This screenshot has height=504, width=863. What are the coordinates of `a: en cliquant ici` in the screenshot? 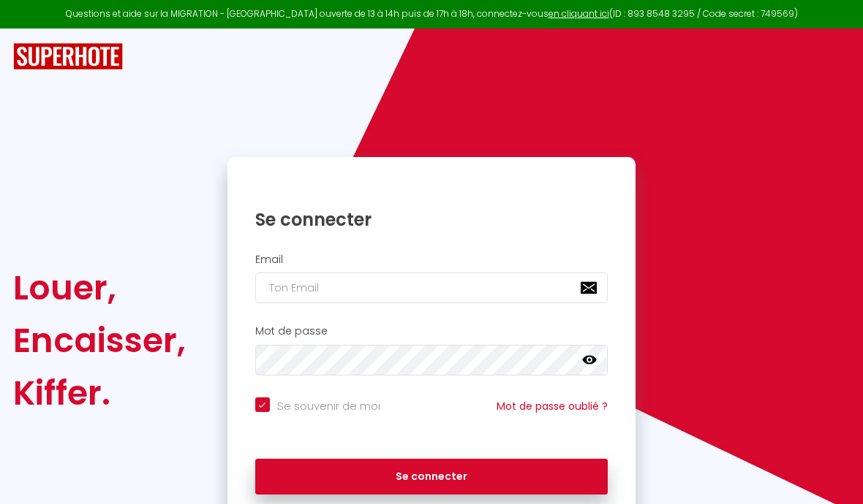 It's located at (578, 13).